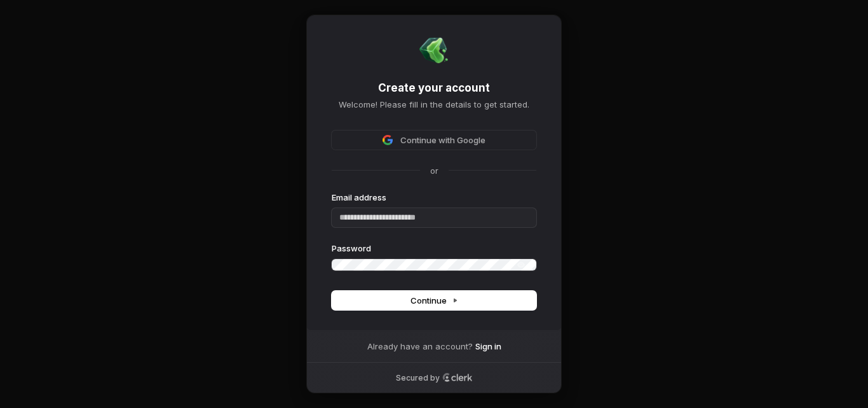  I want to click on button: Show password, so click(521, 264).